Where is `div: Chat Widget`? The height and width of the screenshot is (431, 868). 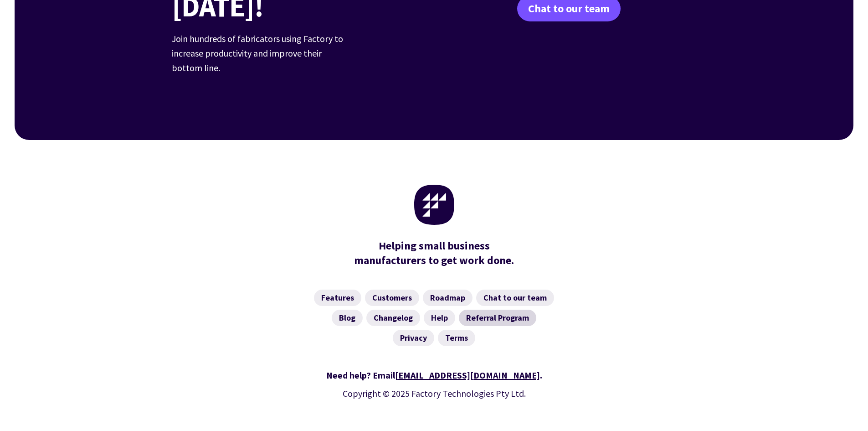 div: Chat Widget is located at coordinates (792, 381).